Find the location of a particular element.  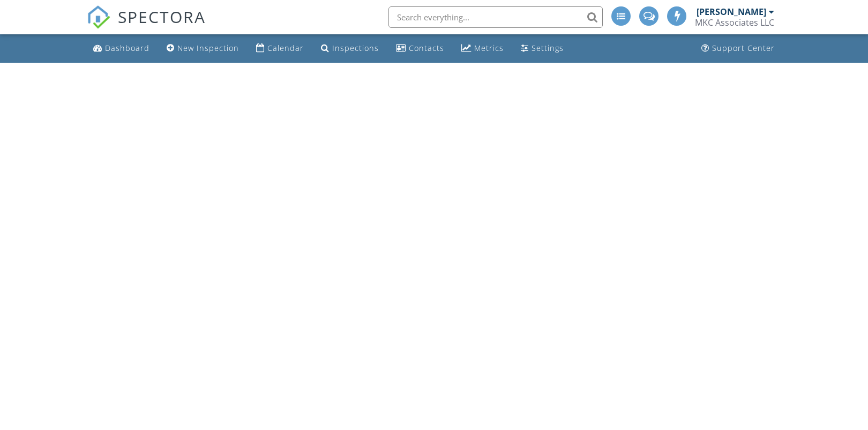

div: Settings is located at coordinates (547, 48).